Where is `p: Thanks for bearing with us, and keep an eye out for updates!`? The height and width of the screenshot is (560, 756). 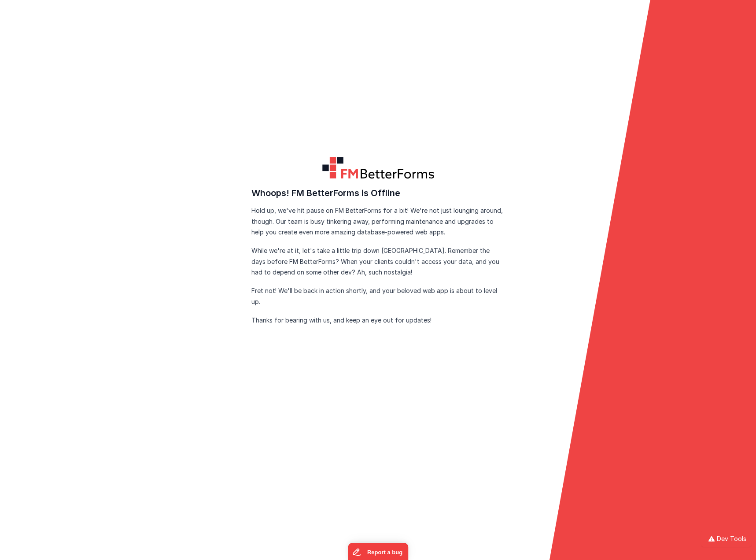 p: Thanks for bearing with us, and keep an eye out for updates! is located at coordinates (378, 320).